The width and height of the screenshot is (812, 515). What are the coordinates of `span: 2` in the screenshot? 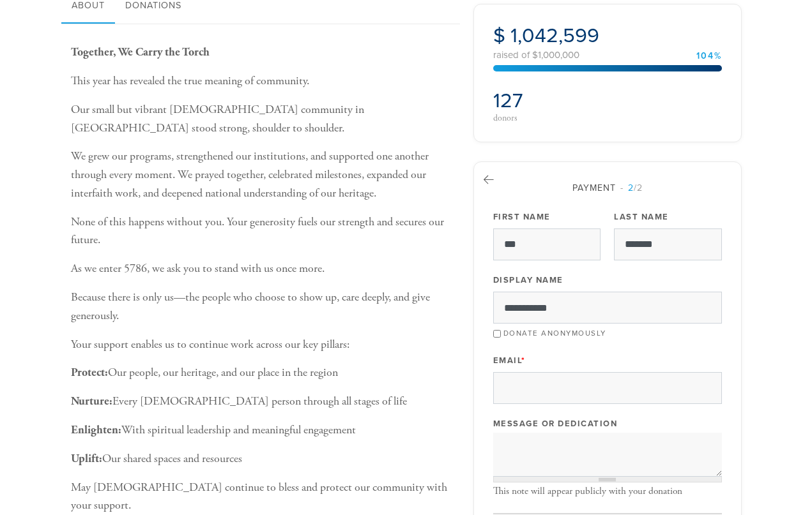 It's located at (630, 188).